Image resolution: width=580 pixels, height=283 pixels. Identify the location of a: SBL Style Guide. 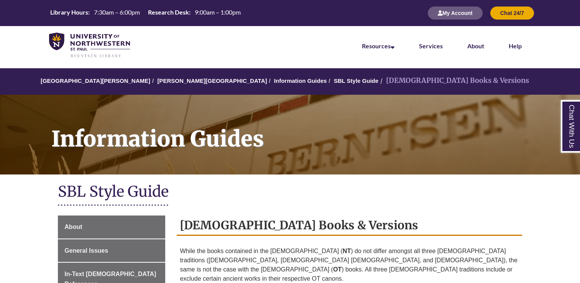
(356, 80).